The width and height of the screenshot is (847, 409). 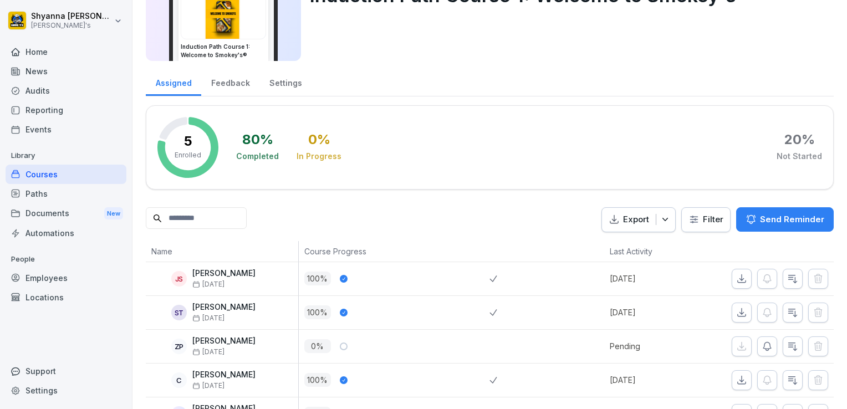 I want to click on a: DocumentsNew, so click(x=66, y=213).